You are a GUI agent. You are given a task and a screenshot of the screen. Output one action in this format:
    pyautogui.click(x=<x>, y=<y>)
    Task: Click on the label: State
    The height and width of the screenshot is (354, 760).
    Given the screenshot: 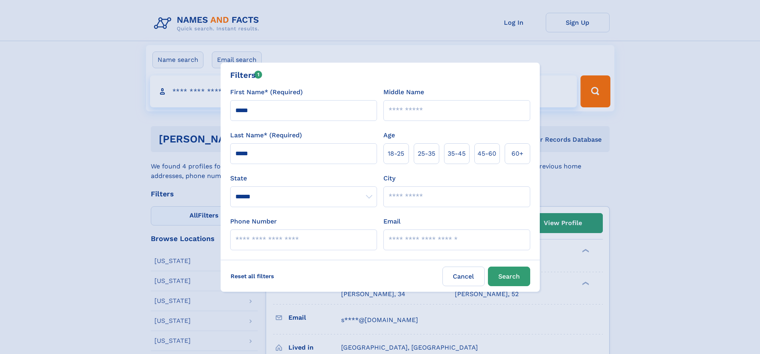 What is the action you would take?
    pyautogui.click(x=304, y=178)
    